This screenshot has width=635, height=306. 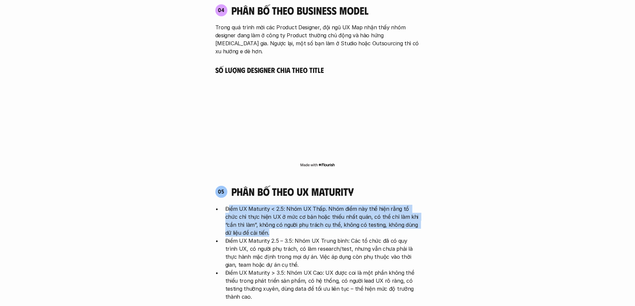 I want to click on p: 05, so click(x=221, y=192).